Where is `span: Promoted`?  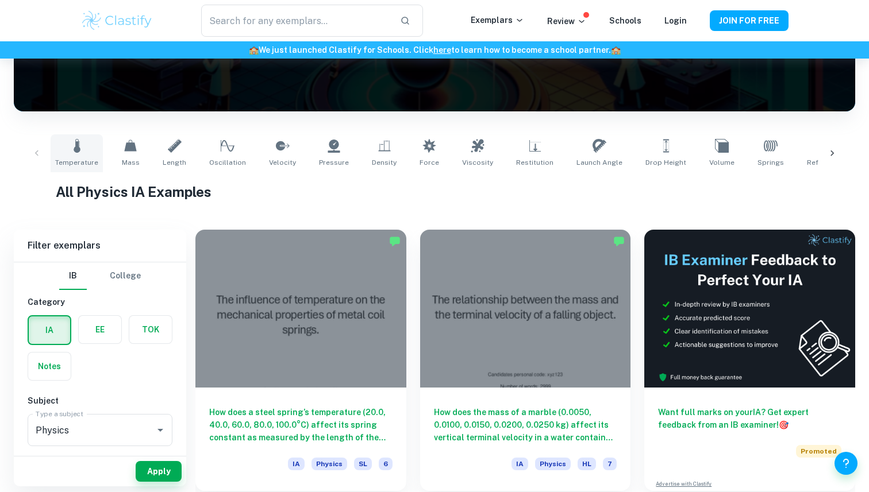 span: Promoted is located at coordinates (818, 451).